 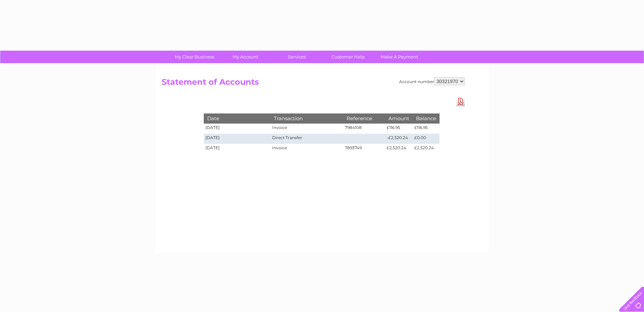 I want to click on td: 7984108, so click(x=364, y=128).